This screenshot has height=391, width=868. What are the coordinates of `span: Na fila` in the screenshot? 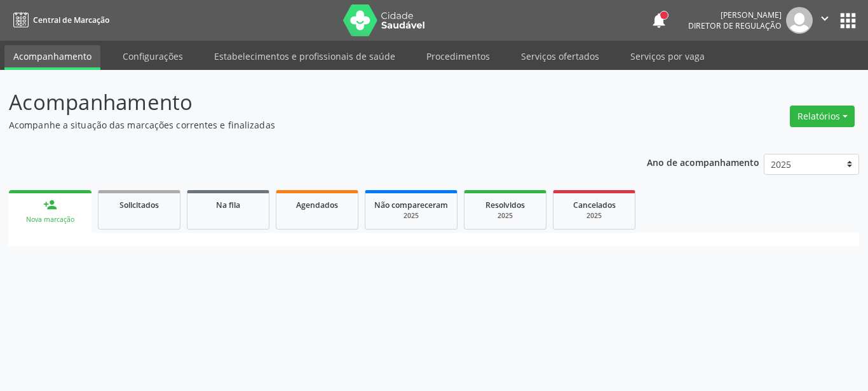 It's located at (228, 204).